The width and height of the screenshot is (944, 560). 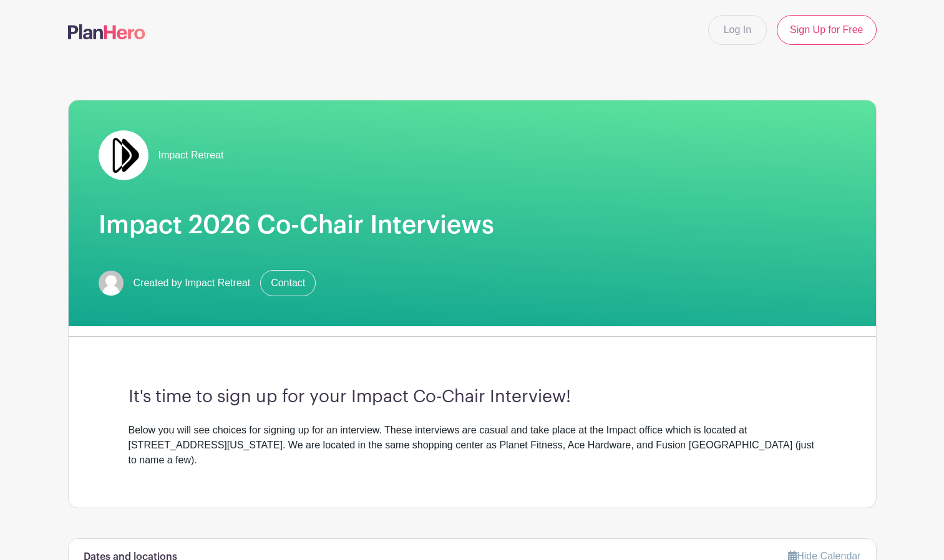 What do you see at coordinates (192, 283) in the screenshot?
I see `span: Created by Impact Retreat` at bounding box center [192, 283].